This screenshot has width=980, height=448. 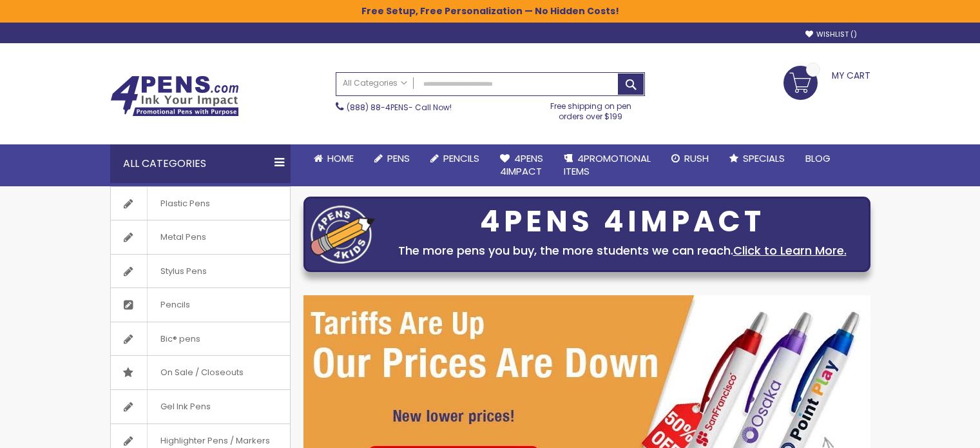 What do you see at coordinates (697, 158) in the screenshot?
I see `span: Rush` at bounding box center [697, 158].